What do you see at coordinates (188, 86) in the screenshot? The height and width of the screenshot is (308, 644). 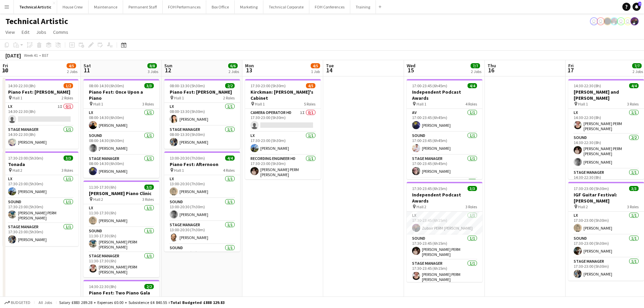 I see `span: 08:00-13:30 (5h30m)` at bounding box center [188, 86].